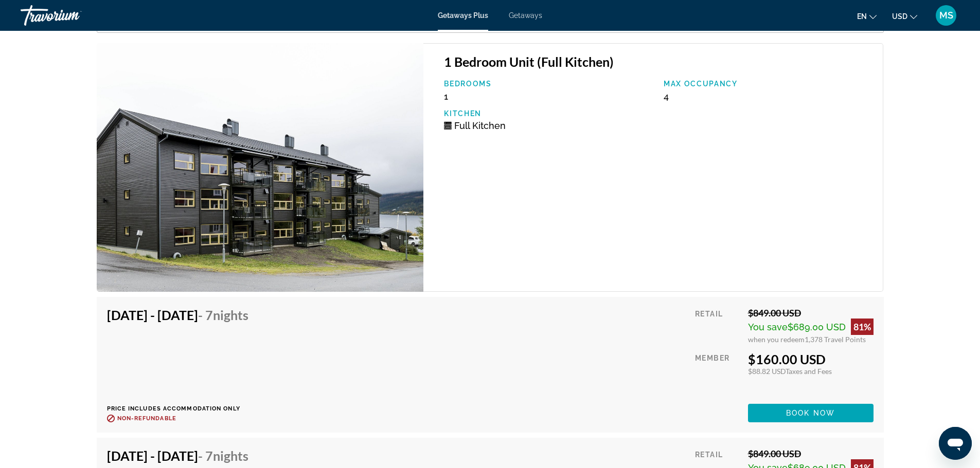 Image resolution: width=980 pixels, height=468 pixels. Describe the element at coordinates (816, 327) in the screenshot. I see `span: $689.00 USD` at that location.